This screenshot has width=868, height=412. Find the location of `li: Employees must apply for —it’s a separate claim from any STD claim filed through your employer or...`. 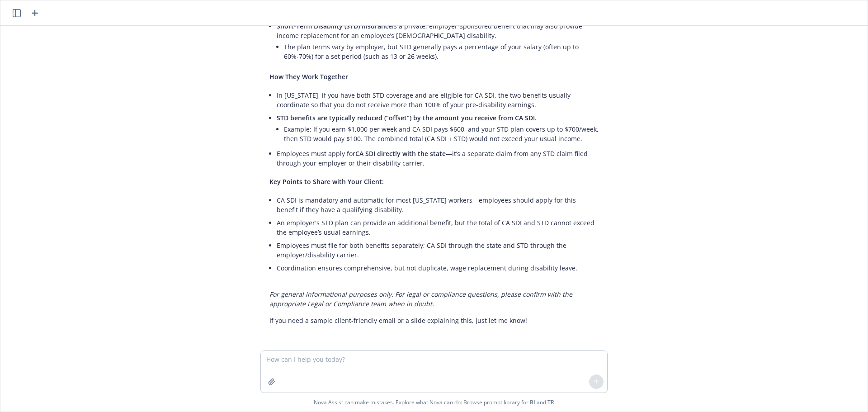

li: Employees must apply for —it’s a separate claim from any STD claim filed through your employer or... is located at coordinates (438, 158).